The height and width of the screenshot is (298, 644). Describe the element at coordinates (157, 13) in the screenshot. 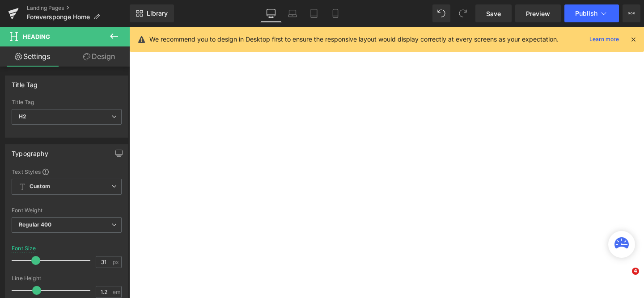

I see `span: Library` at that location.